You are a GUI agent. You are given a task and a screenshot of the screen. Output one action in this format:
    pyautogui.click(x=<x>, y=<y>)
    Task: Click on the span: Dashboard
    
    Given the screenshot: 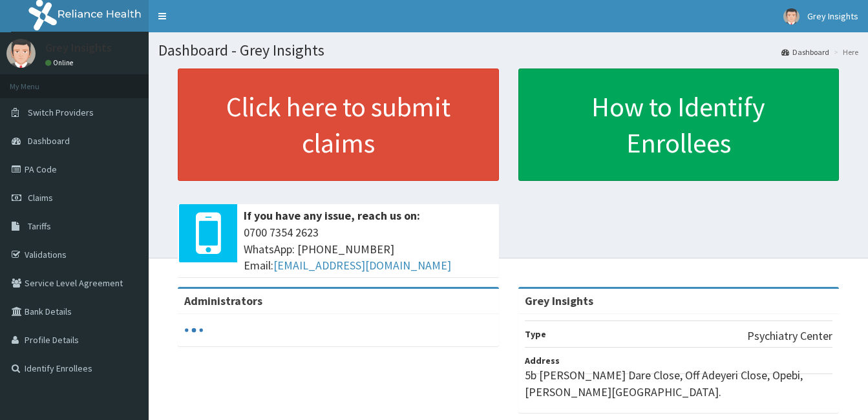 What is the action you would take?
    pyautogui.click(x=48, y=141)
    